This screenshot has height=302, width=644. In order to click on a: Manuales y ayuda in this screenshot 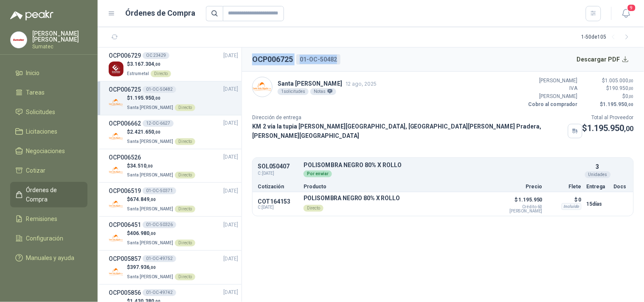, I will do `click(49, 258)`.